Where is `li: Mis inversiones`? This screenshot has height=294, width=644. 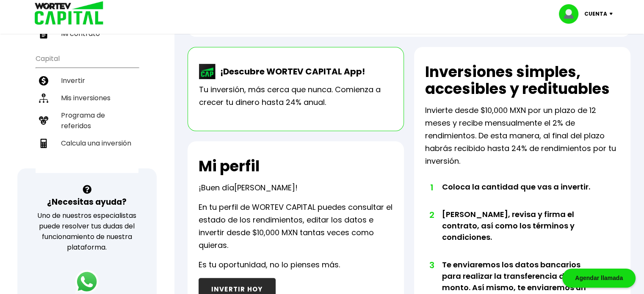
li: Mis inversiones is located at coordinates (87, 98).